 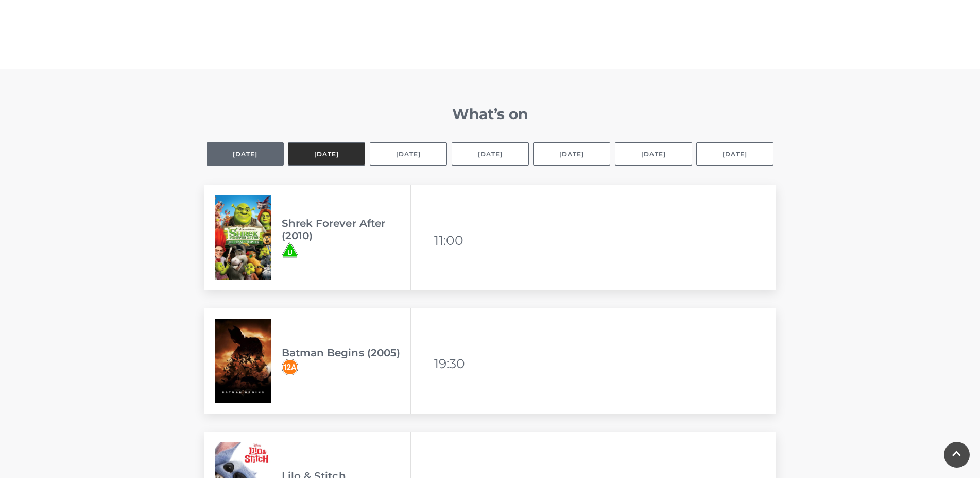 What do you see at coordinates (490, 114) in the screenshot?
I see `h2: What’s on` at bounding box center [490, 114].